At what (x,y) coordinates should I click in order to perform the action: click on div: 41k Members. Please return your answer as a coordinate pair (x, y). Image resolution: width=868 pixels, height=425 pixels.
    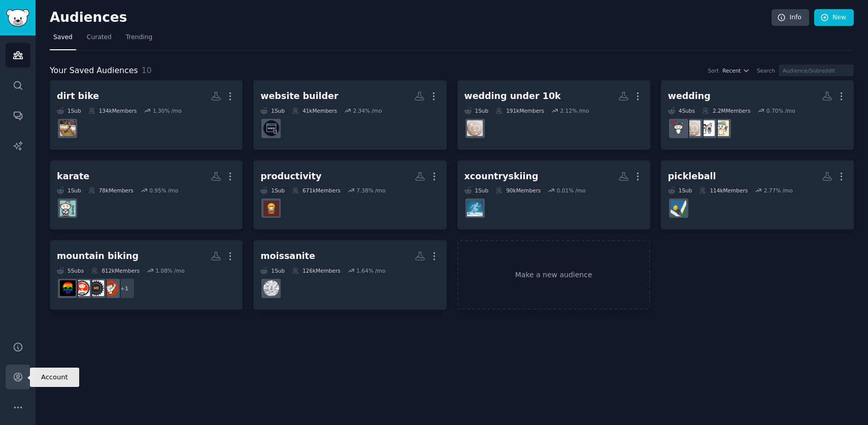
    Looking at the image, I should click on (315, 111).